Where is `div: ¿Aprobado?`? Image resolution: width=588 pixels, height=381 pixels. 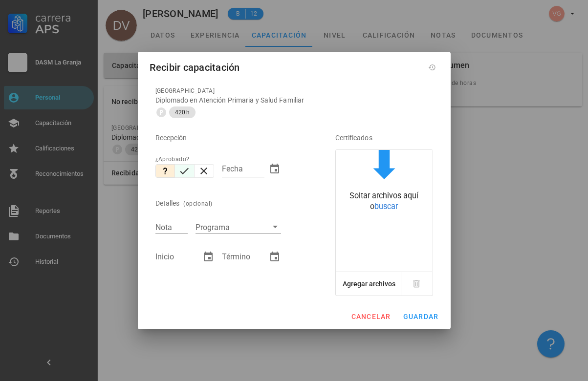 div: ¿Aprobado? is located at coordinates (185, 159).